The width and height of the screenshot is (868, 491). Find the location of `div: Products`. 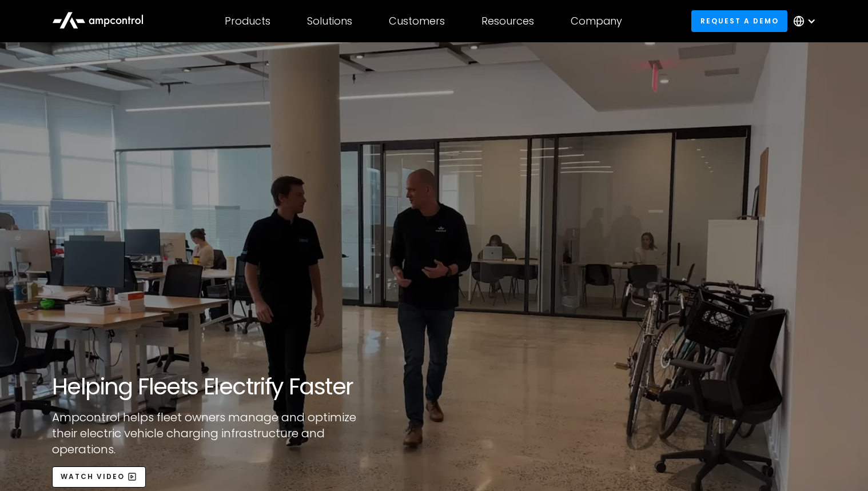

div: Products is located at coordinates (247, 21).